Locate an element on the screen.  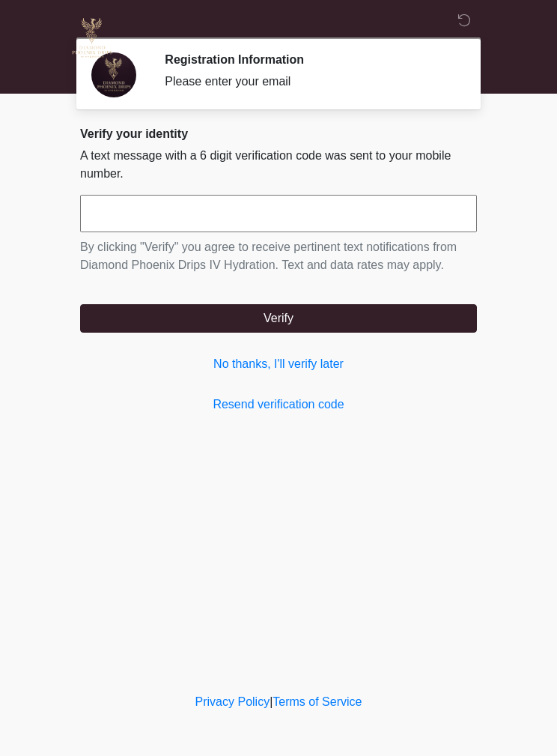
a: Terms of Service is located at coordinates (317, 701).